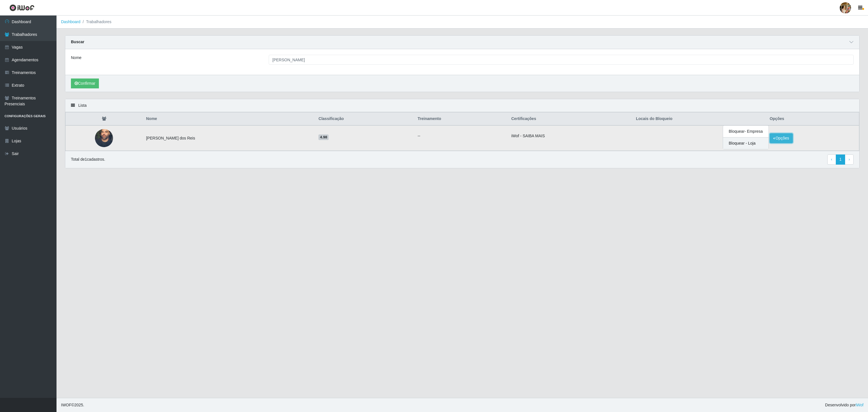 This screenshot has width=868, height=412. Describe the element at coordinates (570, 136) in the screenshot. I see `li: iWof - SAIBA MAIS` at that location.